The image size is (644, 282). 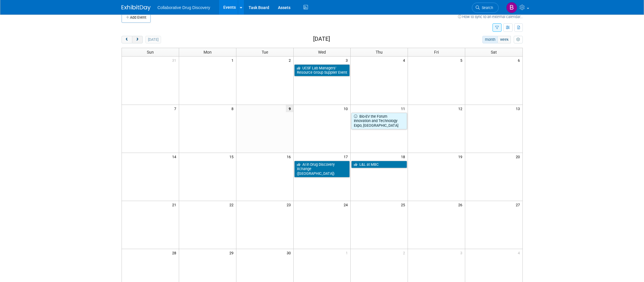 What do you see at coordinates (404, 156) in the screenshot?
I see `span: 18` at bounding box center [404, 156].